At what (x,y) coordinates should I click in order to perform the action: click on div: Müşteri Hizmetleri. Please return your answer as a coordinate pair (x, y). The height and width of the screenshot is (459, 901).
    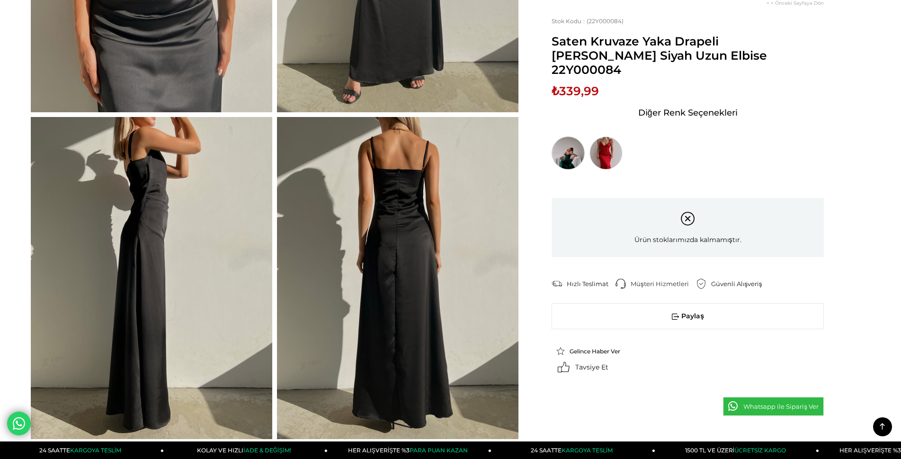
    Looking at the image, I should click on (663, 284).